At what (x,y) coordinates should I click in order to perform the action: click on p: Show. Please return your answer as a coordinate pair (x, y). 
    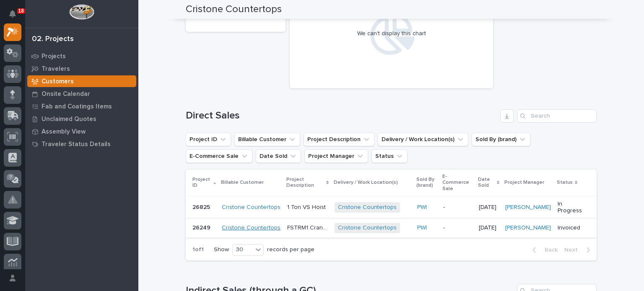
    Looking at the image, I should click on (221, 249).